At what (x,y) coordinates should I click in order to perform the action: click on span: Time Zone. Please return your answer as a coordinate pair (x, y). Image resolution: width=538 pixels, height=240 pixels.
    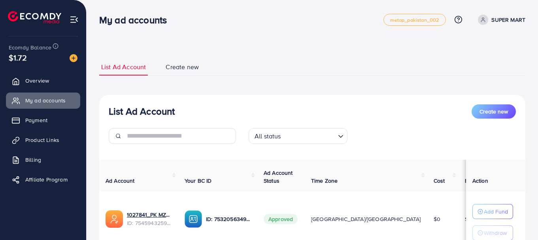
    Looking at the image, I should click on (324, 181).